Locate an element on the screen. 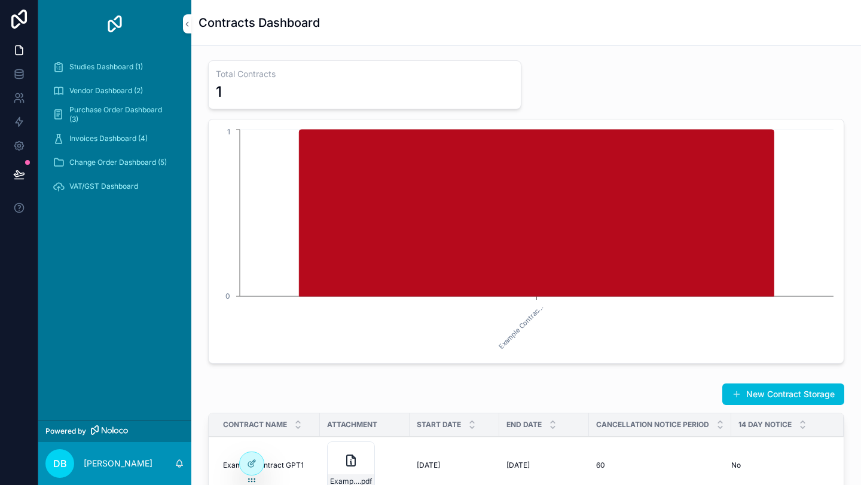  span: Purchase Order Dashboard (3) is located at coordinates (121, 115).